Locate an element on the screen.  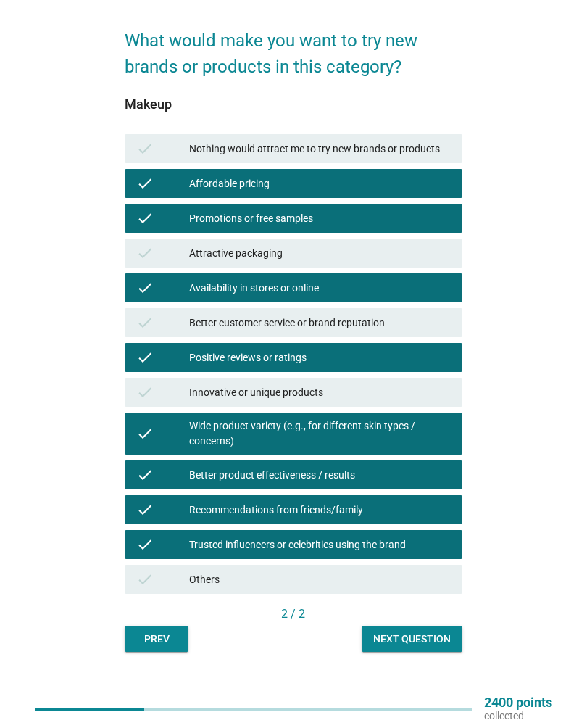
div: Availability in stores or online is located at coordinates (319, 288).